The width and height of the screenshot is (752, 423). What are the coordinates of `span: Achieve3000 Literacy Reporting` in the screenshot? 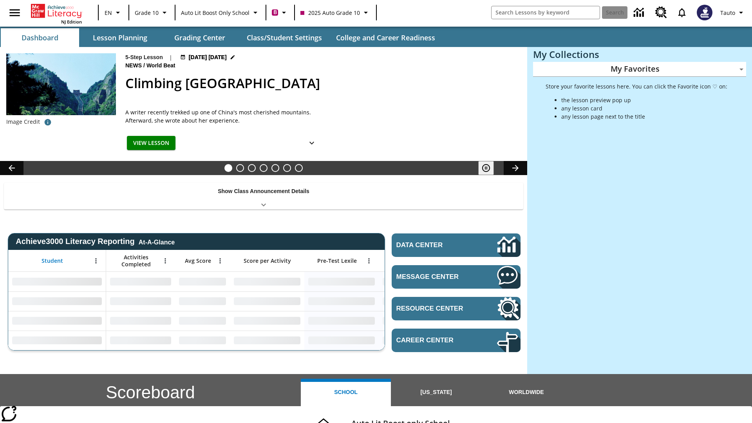 It's located at (95, 241).